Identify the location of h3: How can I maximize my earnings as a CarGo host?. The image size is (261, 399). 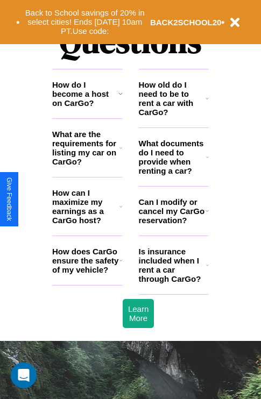
(85, 206).